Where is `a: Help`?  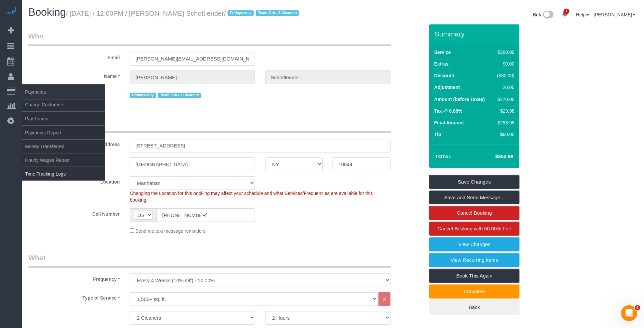 a: Help is located at coordinates (583, 15).